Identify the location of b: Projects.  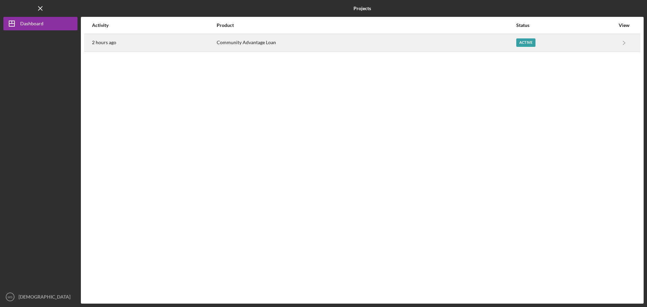
(363, 8).